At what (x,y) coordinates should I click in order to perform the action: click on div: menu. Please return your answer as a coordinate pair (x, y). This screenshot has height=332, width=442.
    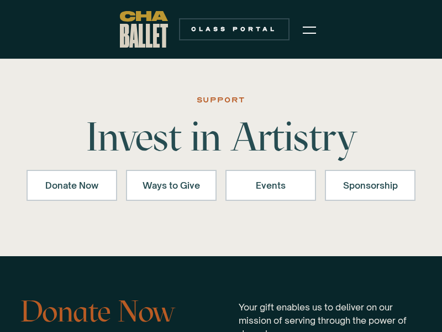
    Looking at the image, I should click on (309, 29).